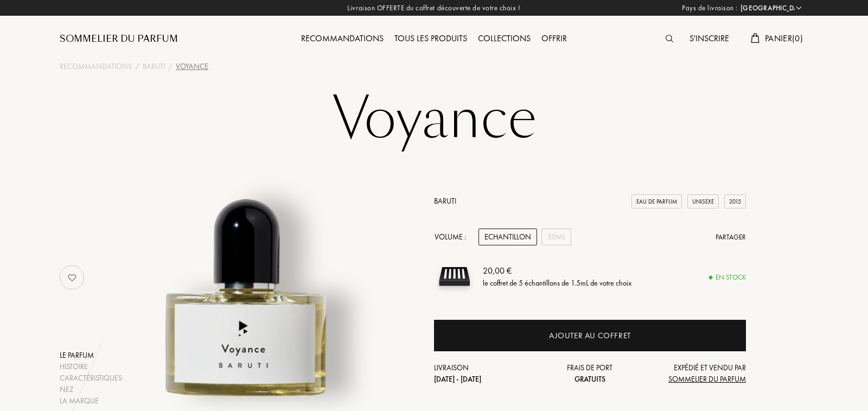 This screenshot has width=868, height=411. Describe the element at coordinates (91, 354) in the screenshot. I see `div: Le parfum` at that location.